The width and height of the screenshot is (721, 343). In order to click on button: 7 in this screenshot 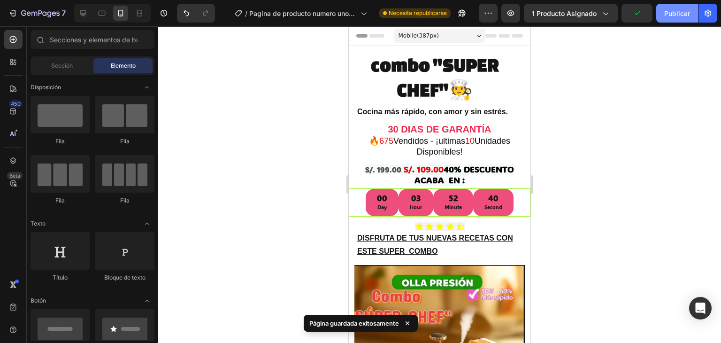, I will do `click(37, 13)`.